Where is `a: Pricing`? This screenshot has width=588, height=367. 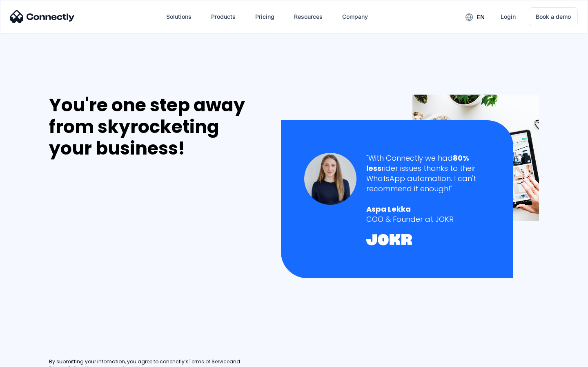 a: Pricing is located at coordinates (264, 17).